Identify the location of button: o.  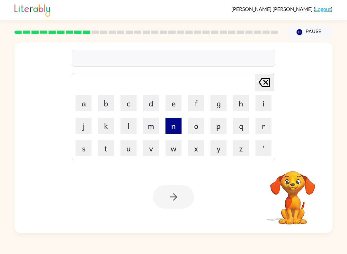
(196, 126).